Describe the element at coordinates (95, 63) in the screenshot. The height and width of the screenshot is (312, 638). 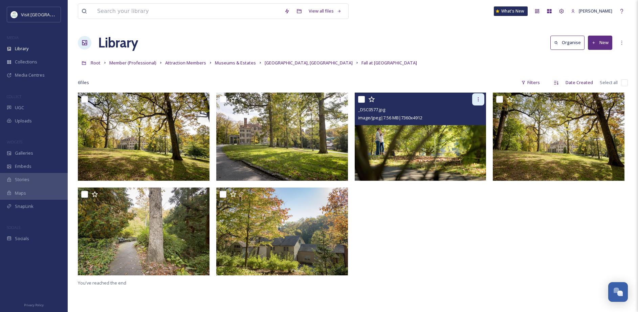
I see `span: Root` at that location.